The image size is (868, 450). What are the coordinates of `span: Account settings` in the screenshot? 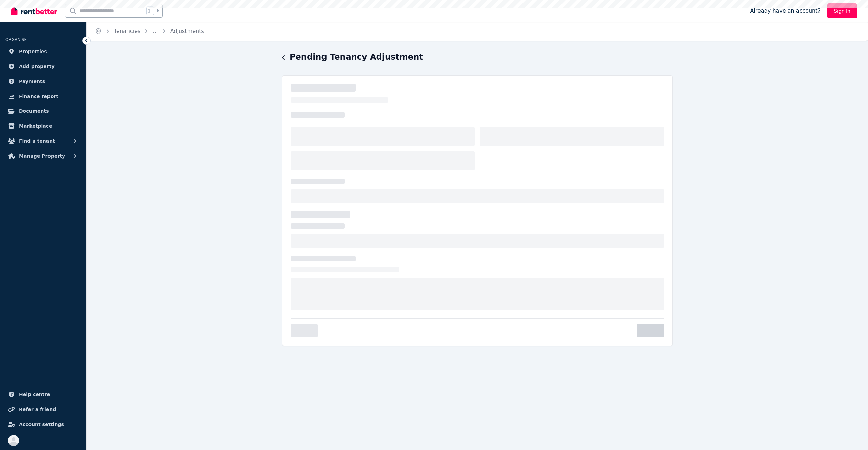 It's located at (41, 424).